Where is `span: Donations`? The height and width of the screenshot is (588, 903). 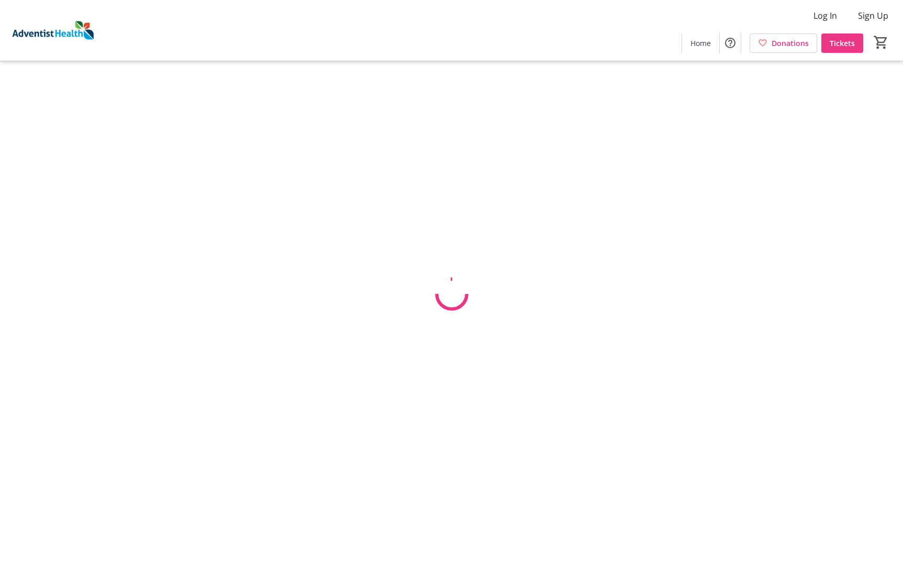
span: Donations is located at coordinates (790, 43).